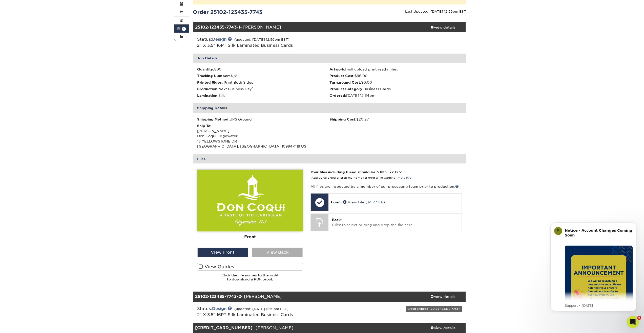 The height and width of the screenshot is (333, 644). What do you see at coordinates (345, 82) in the screenshot?
I see `strong: Turnaround Cost:` at bounding box center [345, 82].